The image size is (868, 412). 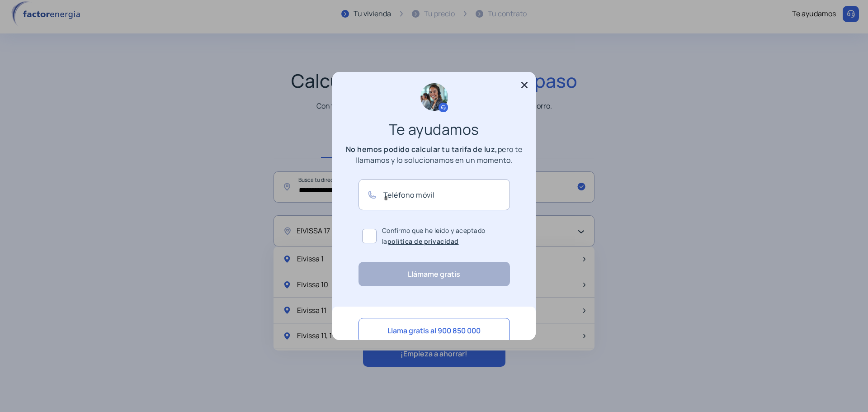 I want to click on button: Llama gratis al 900 850 000, so click(x=434, y=330).